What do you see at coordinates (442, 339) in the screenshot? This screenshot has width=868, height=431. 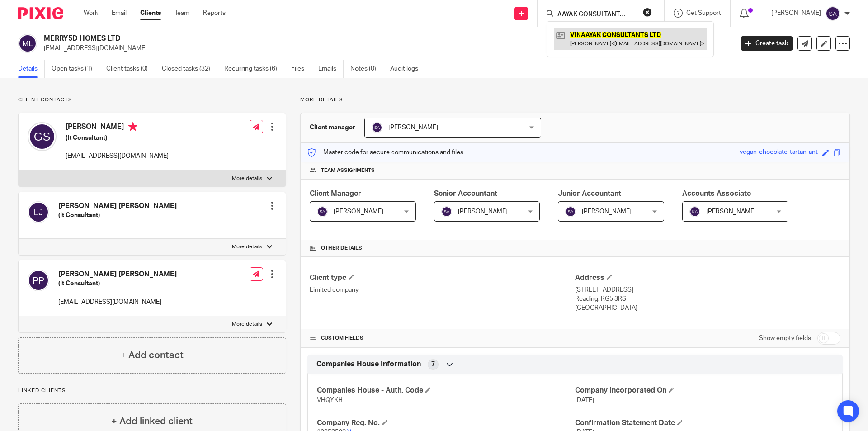 I see `h4: CUSTOM FIELDS` at bounding box center [442, 339].